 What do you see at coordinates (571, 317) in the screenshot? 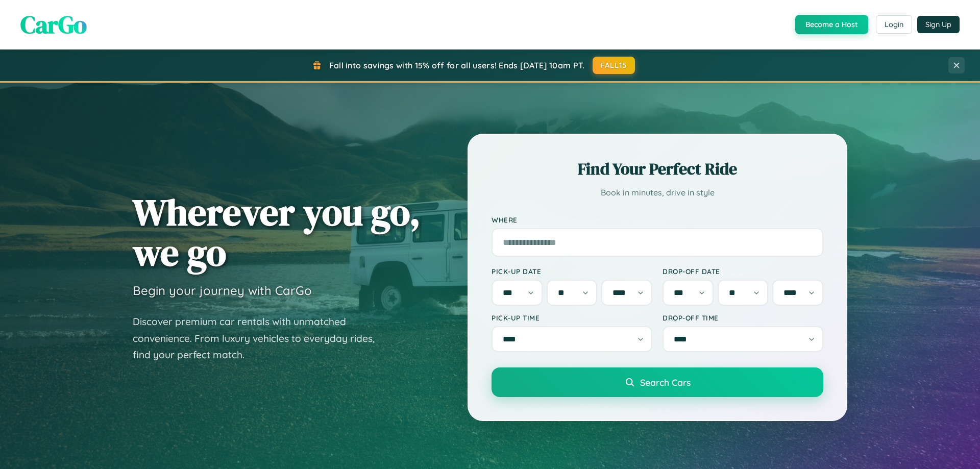
I see `label: Pick-up Time` at bounding box center [571, 317].